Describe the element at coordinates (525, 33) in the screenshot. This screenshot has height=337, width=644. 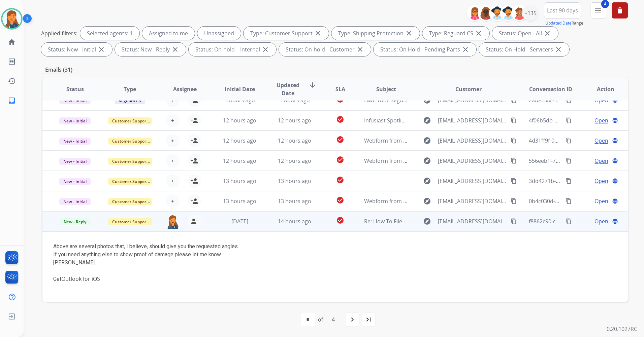
I see `div: Status: Open - All` at that location.